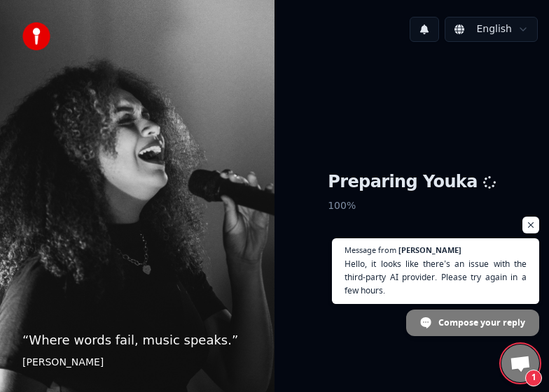 The height and width of the screenshot is (392, 549). Describe the element at coordinates (481, 322) in the screenshot. I see `span: Compose your reply` at that location.